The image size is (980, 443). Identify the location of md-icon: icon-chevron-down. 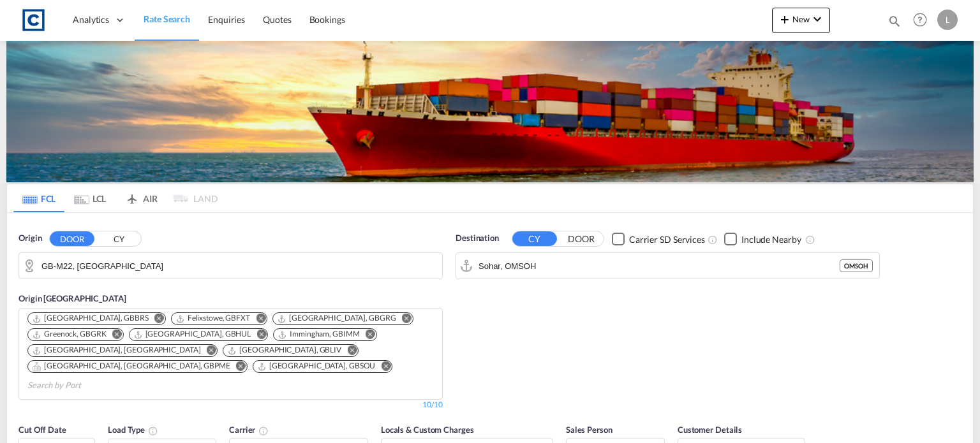
(817, 19).